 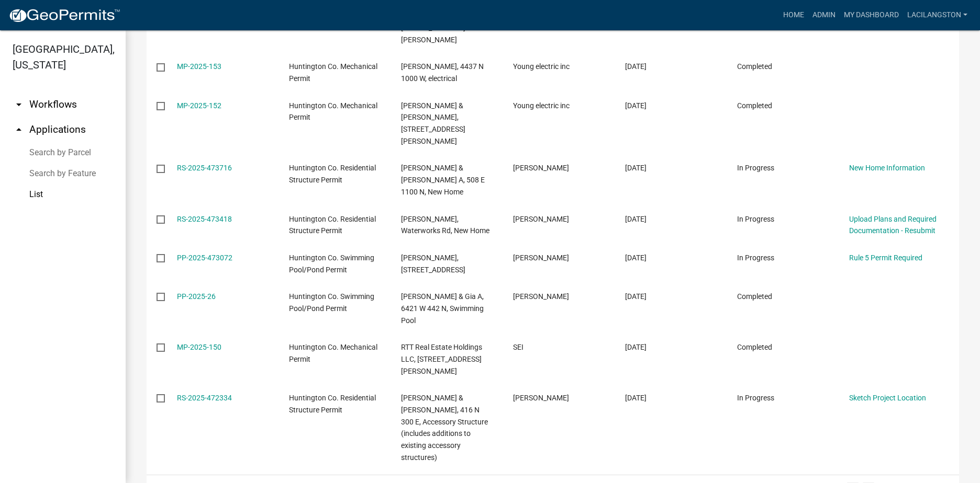 I want to click on a: MP-2025-152, so click(x=199, y=106).